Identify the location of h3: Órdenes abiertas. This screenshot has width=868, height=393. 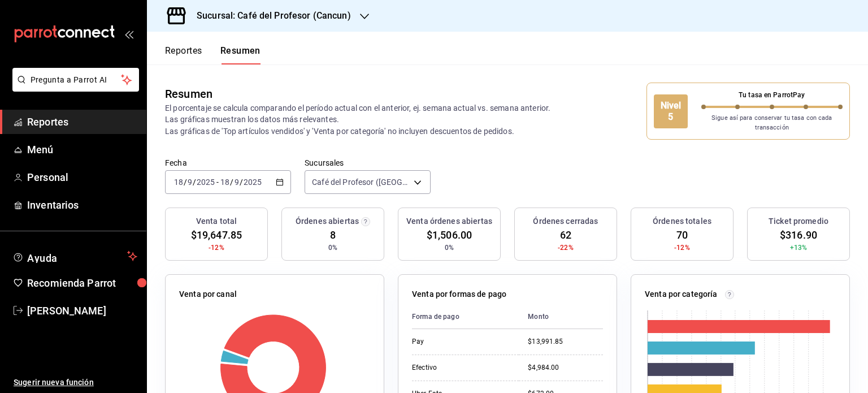
(327, 221).